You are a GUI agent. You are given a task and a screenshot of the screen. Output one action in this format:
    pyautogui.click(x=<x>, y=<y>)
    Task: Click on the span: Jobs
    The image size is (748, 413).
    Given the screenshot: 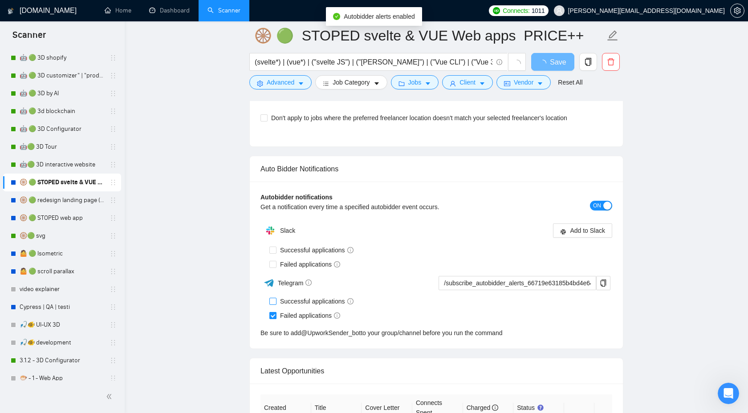 What is the action you would take?
    pyautogui.click(x=415, y=82)
    